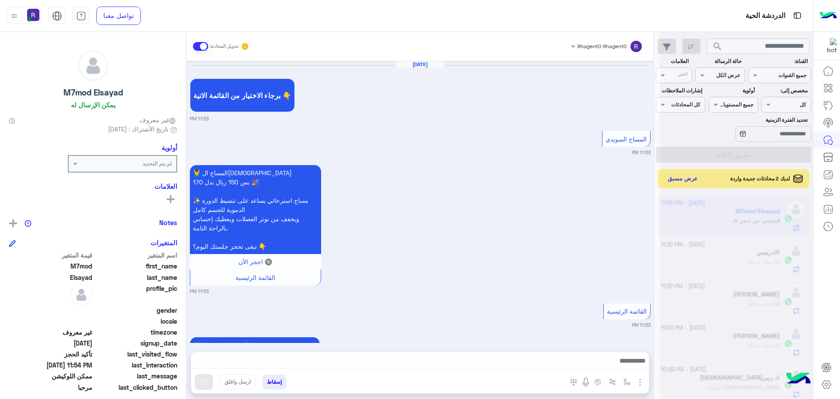 Image resolution: width=840 pixels, height=399 pixels. Describe the element at coordinates (684, 75) in the screenshot. I see `div: اختر` at that location.